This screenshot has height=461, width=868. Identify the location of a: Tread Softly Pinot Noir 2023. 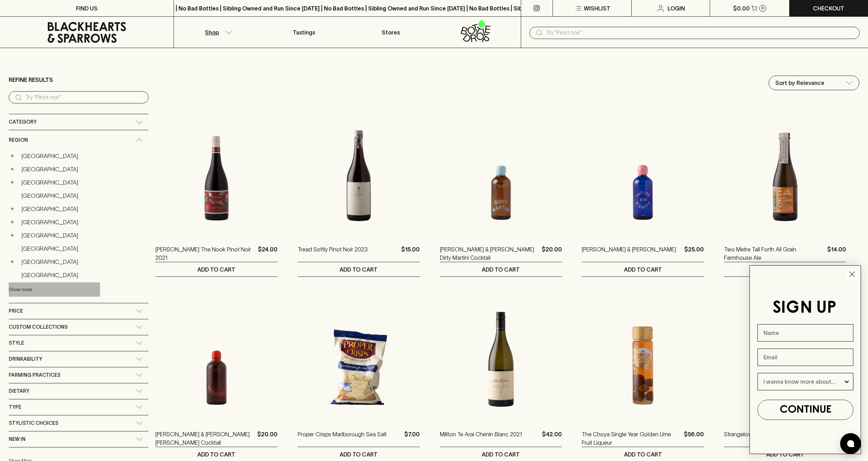
(332, 253).